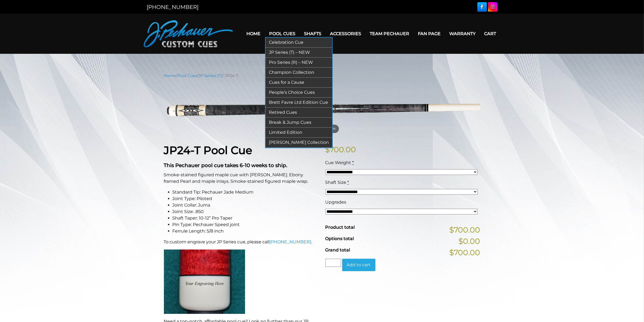  I want to click on bdi: 700.00, so click(340, 149).